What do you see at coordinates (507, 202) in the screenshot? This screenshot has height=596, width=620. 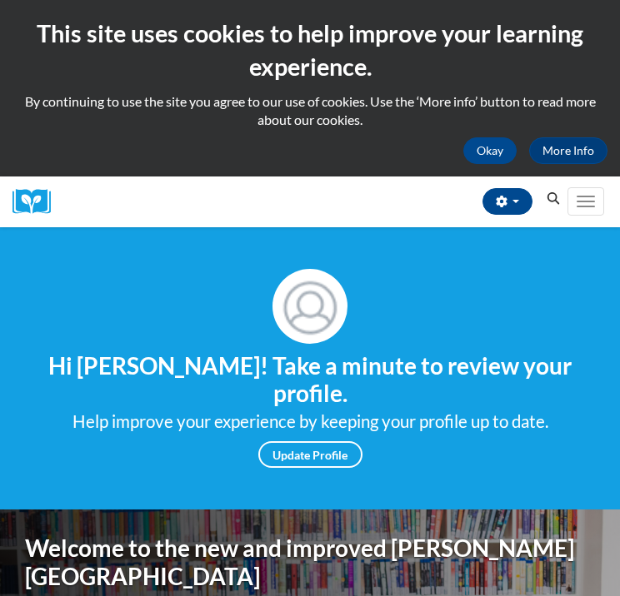 I see `button: Account Settings` at bounding box center [507, 202].